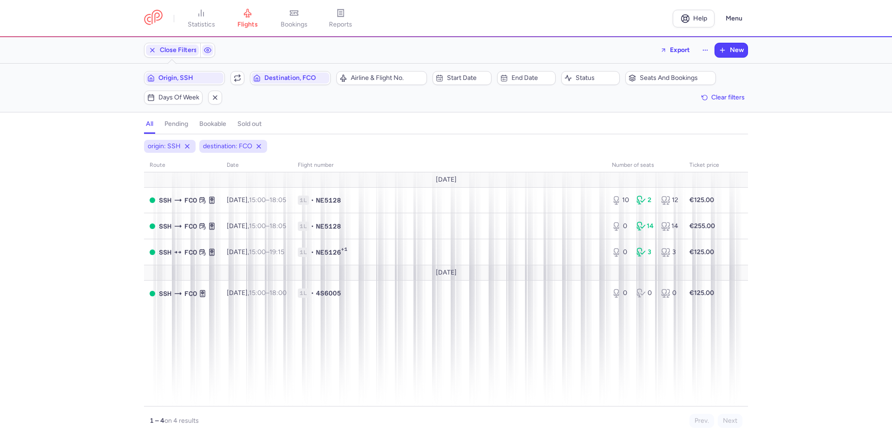  I want to click on span: Destination, FCO, so click(296, 78).